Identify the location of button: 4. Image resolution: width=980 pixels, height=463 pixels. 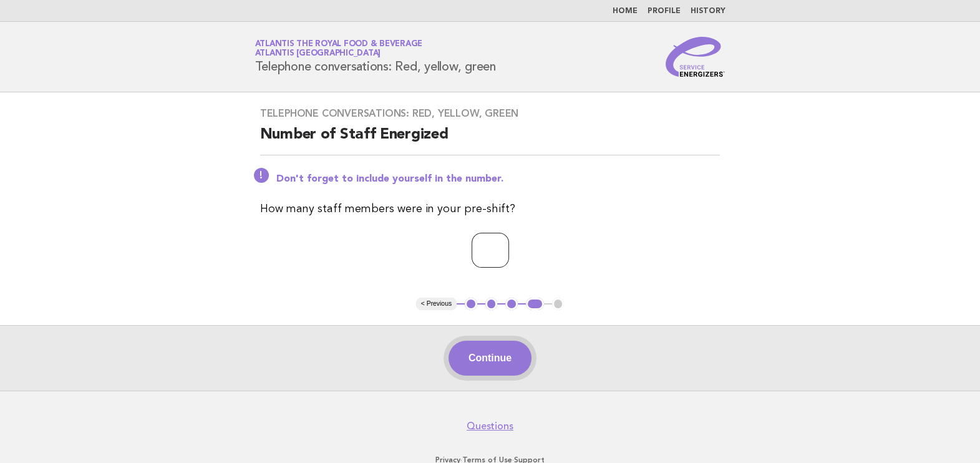
(534, 304).